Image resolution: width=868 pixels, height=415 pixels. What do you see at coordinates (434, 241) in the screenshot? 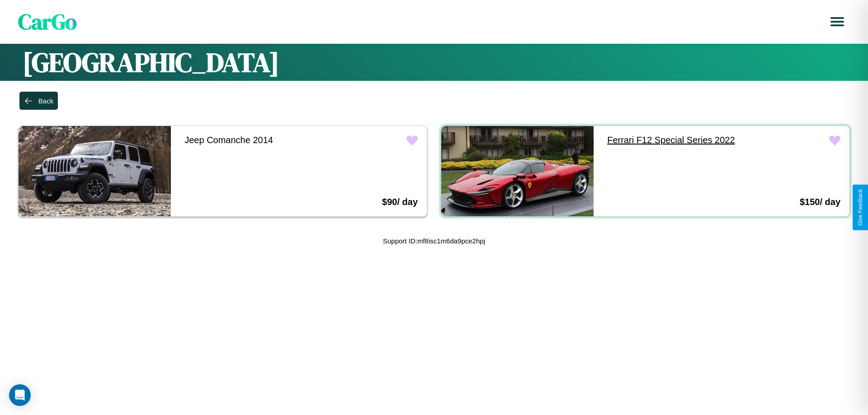
I see `p: Support ID: mf8isc1m6da9pce2hpj` at bounding box center [434, 241].